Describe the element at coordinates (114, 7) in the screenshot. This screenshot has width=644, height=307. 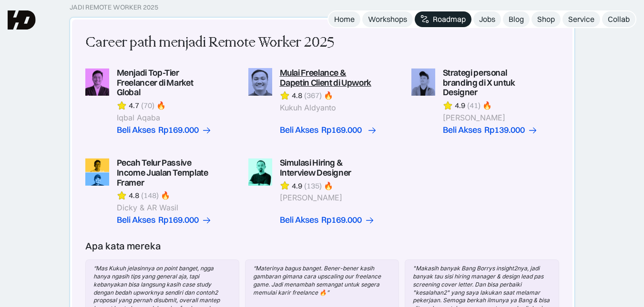
I see `div: Jadi Remote Worker 2025` at that location.